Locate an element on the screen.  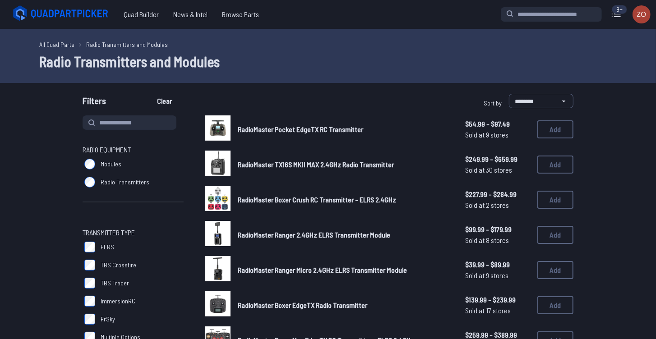
a: RadioMaster Ranger Micro 2.4GHz ELRS Transmitter Module is located at coordinates (344, 270).